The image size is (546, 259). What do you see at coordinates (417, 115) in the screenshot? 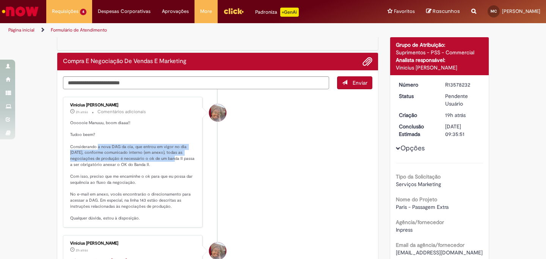
I see `dt: Criação` at bounding box center [417, 115].